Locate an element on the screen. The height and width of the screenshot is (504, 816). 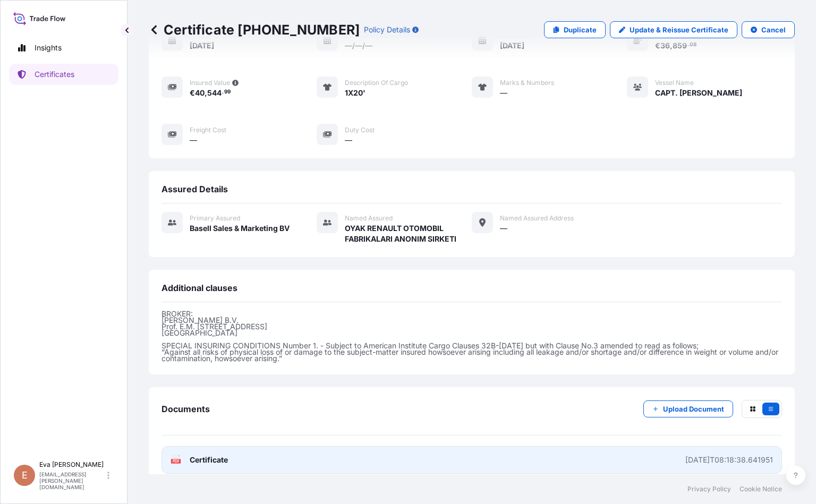
span: Certificate is located at coordinates (209, 460).